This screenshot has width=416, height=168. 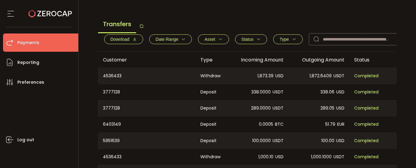 What do you see at coordinates (248, 39) in the screenshot?
I see `span: Status` at bounding box center [248, 39].